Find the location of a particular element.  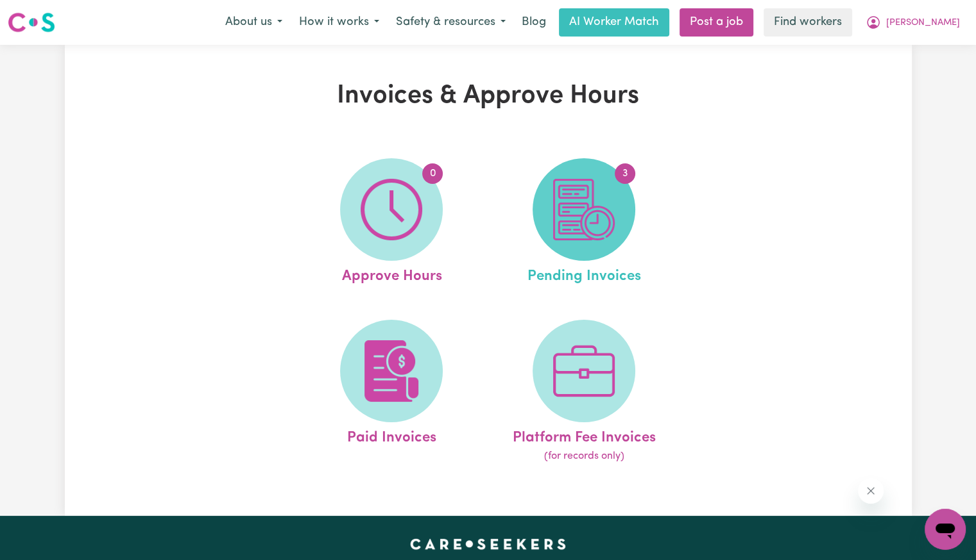

a: AI Worker Match is located at coordinates (614, 23).